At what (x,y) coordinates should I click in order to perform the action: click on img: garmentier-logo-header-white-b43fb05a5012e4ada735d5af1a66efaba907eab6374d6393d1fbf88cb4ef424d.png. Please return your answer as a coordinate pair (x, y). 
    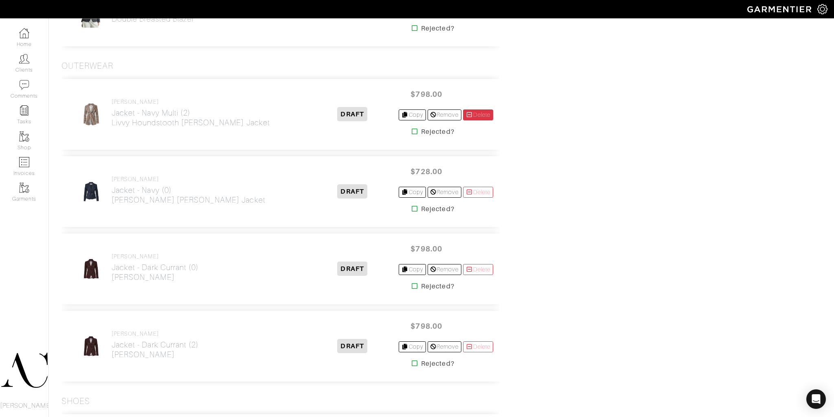
    Looking at the image, I should click on (780, 9).